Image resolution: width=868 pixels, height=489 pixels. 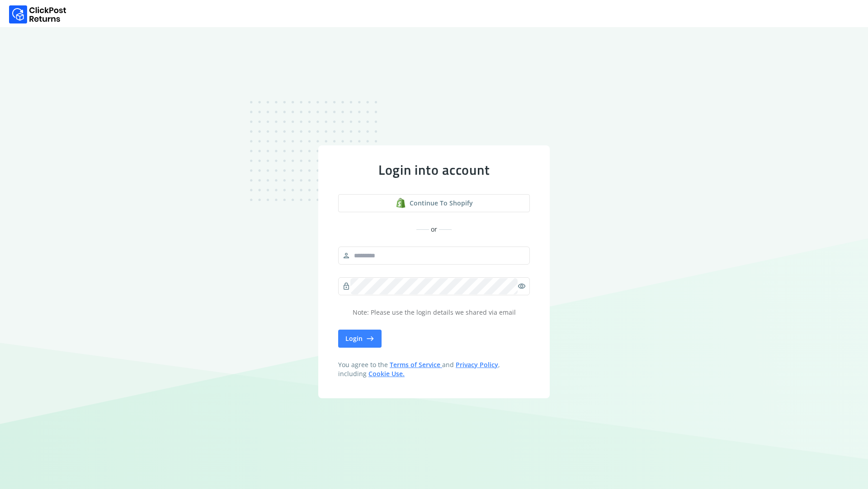 What do you see at coordinates (347, 256) in the screenshot?
I see `span: person` at bounding box center [347, 256].